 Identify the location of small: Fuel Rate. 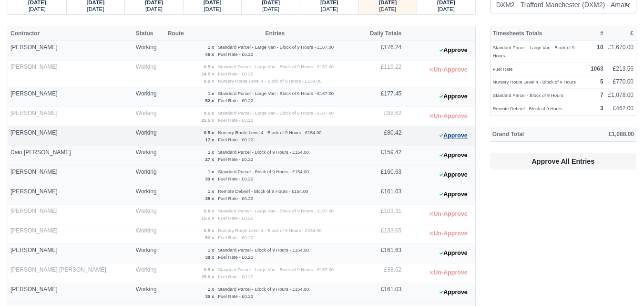
(503, 69).